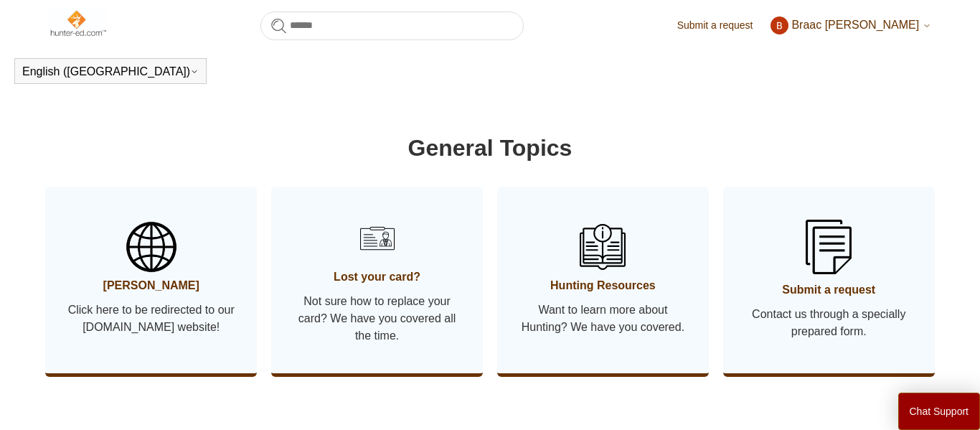  What do you see at coordinates (151, 247) in the screenshot?
I see `img: 01HZPCYSBW5AHTQ31RY2D2VRJS` at bounding box center [151, 247].